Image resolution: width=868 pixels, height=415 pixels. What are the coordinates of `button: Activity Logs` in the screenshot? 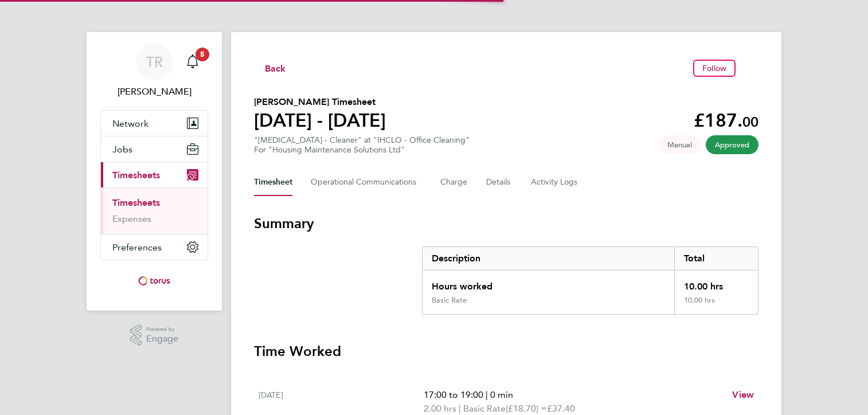 It's located at (555, 182).